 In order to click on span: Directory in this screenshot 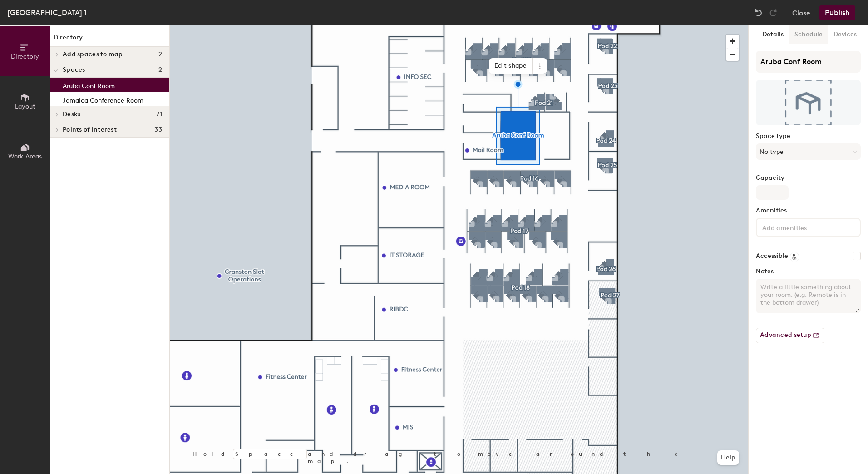, I will do `click(25, 57)`.